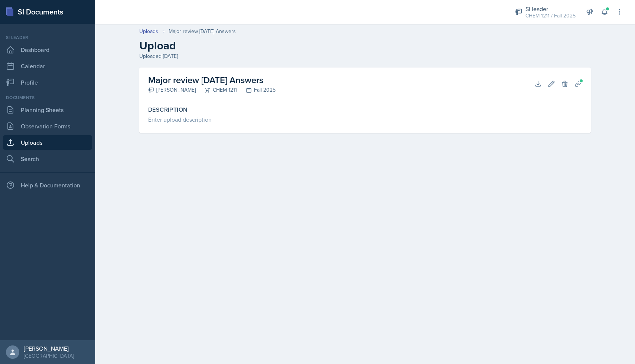 Image resolution: width=635 pixels, height=364 pixels. What do you see at coordinates (47, 110) in the screenshot?
I see `a: Planning Sheets` at bounding box center [47, 110].